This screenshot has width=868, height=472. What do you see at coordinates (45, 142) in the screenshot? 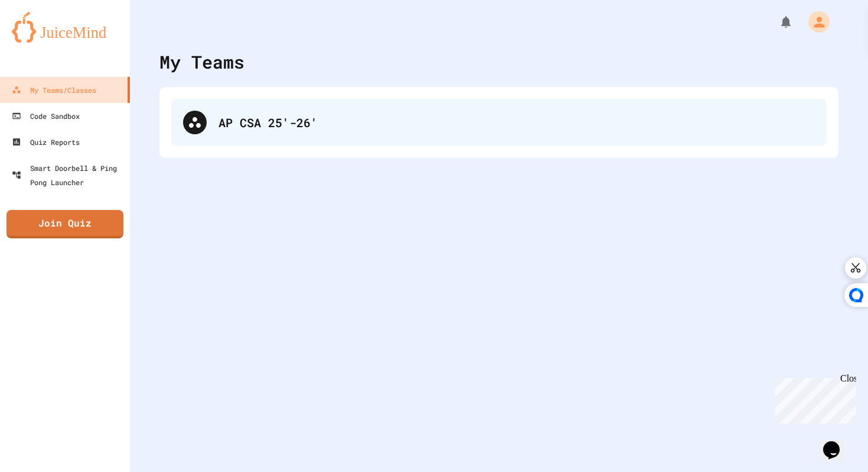
I see `div: Quiz Reports` at bounding box center [45, 142].